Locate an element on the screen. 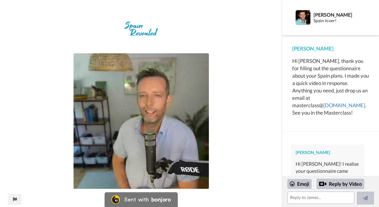 The image size is (379, 207). div: bonjoro is located at coordinates (161, 199).